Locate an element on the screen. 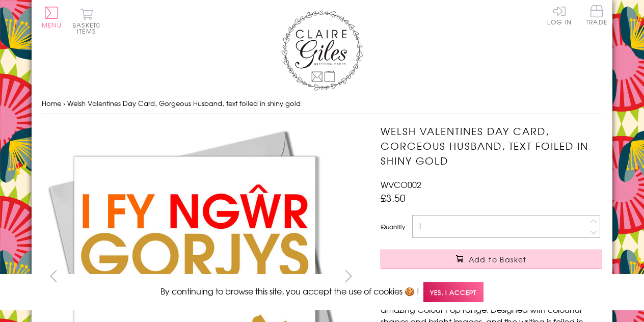 The image size is (644, 322). button: next is located at coordinates (349, 276).